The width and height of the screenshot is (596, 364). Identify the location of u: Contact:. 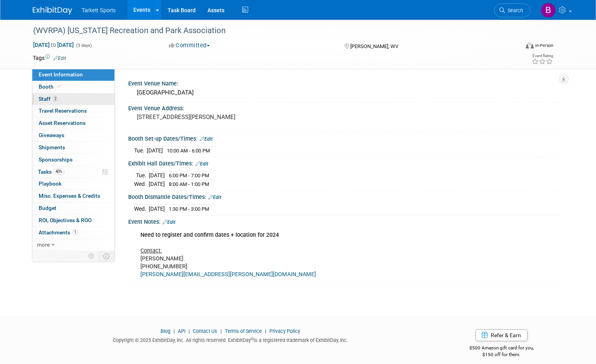
(151, 250).